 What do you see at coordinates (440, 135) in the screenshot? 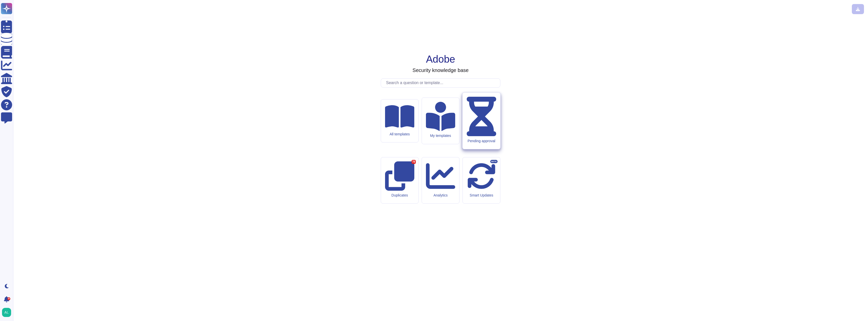
I see `div: My templates` at bounding box center [440, 135].